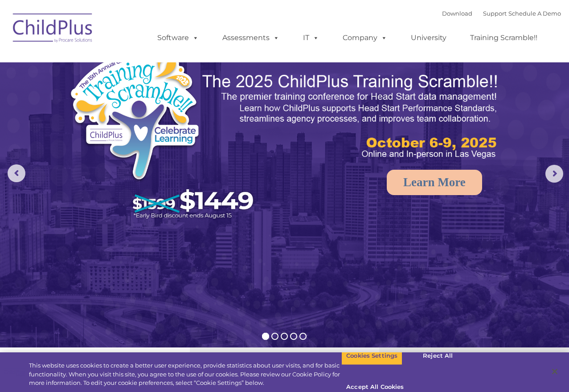 The height and width of the screenshot is (392, 569). Describe the element at coordinates (428, 38) in the screenshot. I see `a: University` at that location.